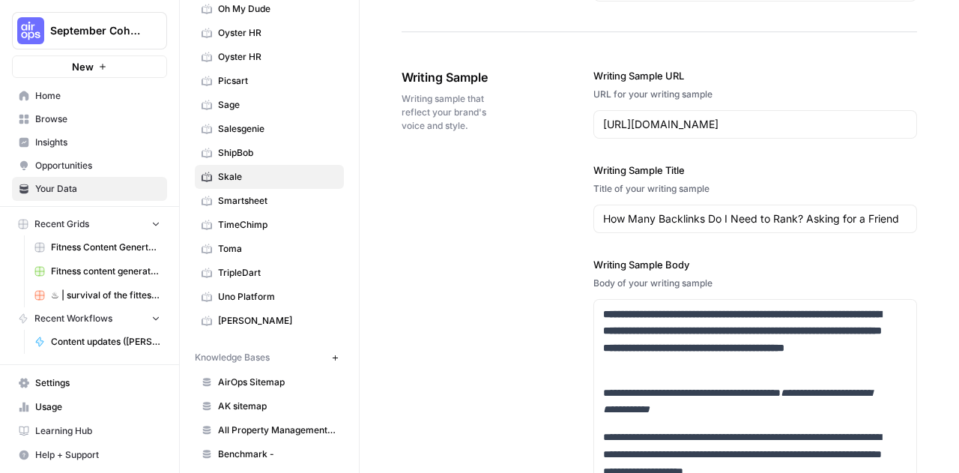  Describe the element at coordinates (97, 119) in the screenshot. I see `span: Browse` at that location.